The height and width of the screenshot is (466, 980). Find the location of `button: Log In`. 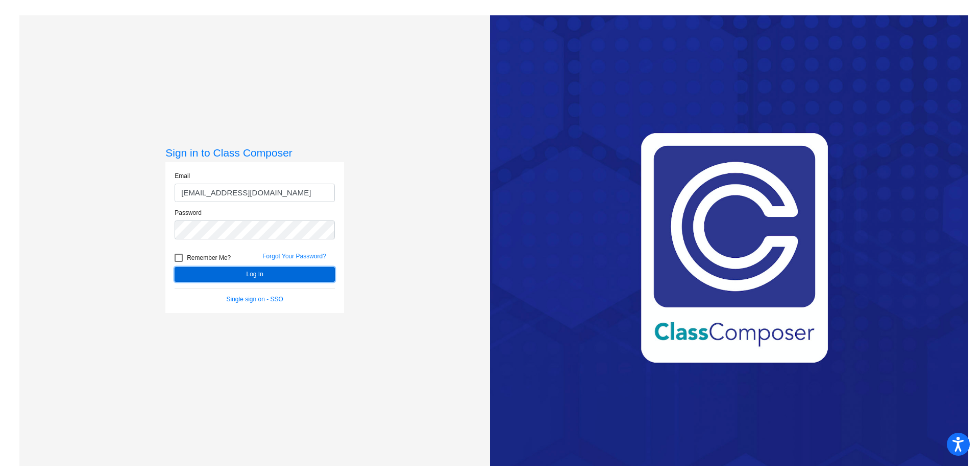

button: Log In is located at coordinates (255, 274).